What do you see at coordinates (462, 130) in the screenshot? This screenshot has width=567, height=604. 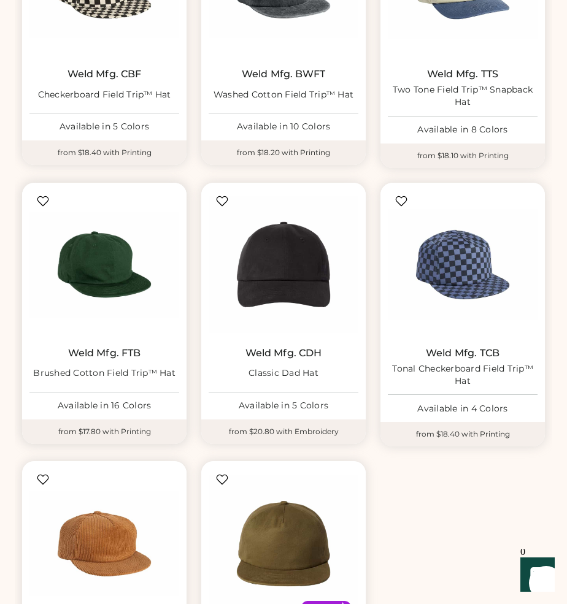 I see `div: Available in 8 Colors` at bounding box center [462, 130].